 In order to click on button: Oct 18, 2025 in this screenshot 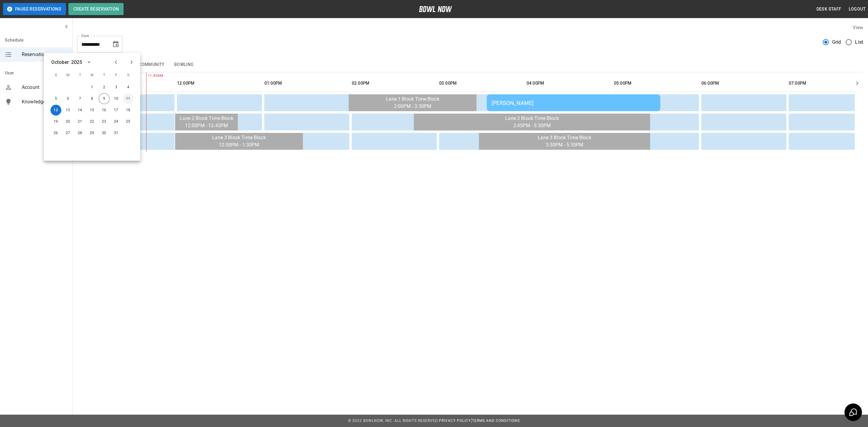, I will do `click(128, 110)`.